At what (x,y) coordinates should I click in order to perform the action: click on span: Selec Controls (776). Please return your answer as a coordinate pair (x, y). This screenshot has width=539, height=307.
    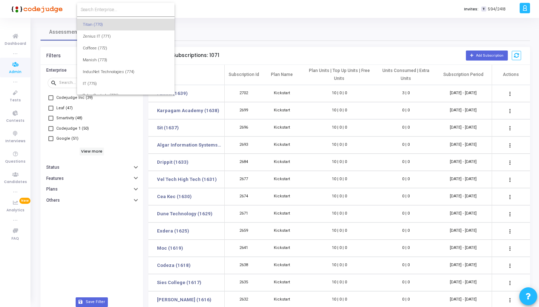
    Looking at the image, I should click on (126, 95).